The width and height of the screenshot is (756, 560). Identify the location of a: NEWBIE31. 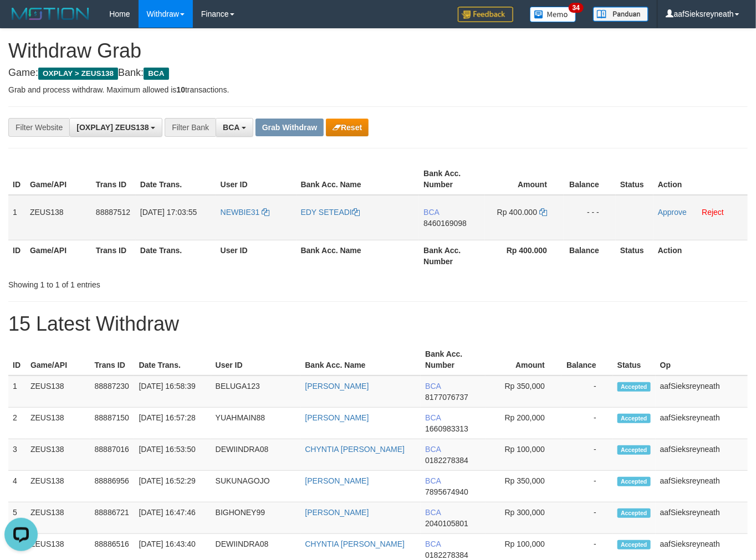
(245, 212).